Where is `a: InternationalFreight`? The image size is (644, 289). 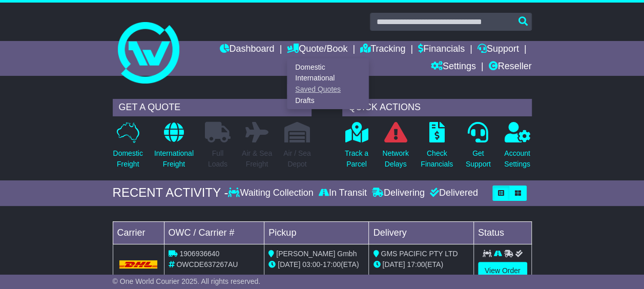 a: InternationalFreight is located at coordinates (174, 148).